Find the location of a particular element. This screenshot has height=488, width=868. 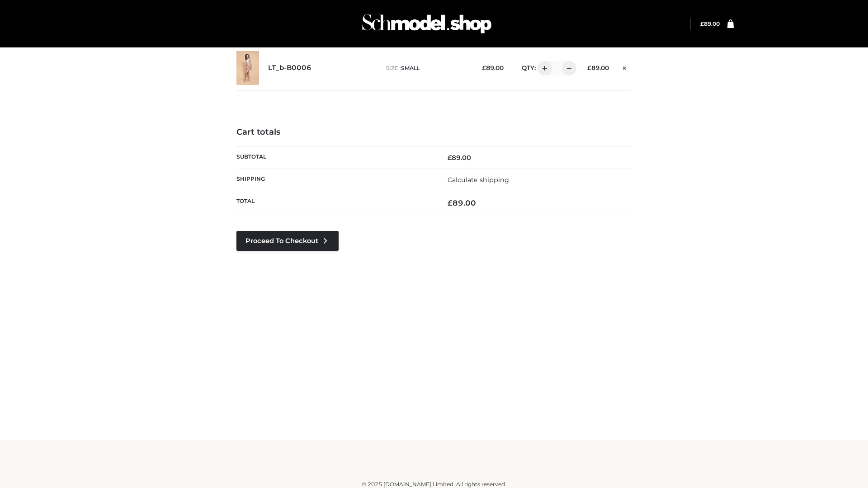

h4: Cart totals is located at coordinates (434, 132).